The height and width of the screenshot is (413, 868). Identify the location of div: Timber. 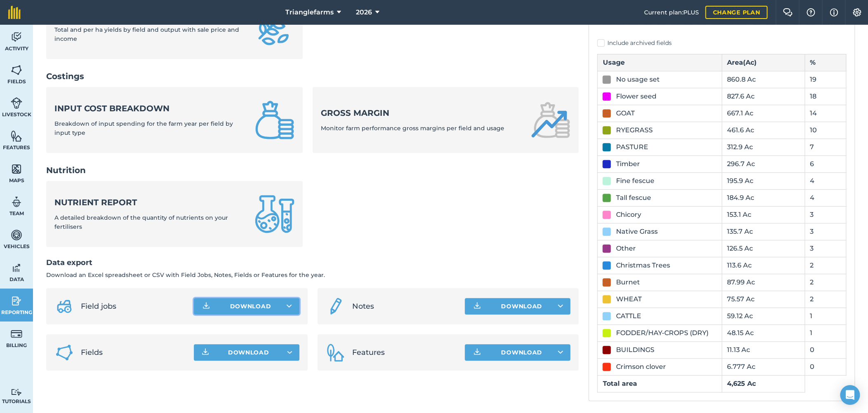
(627, 164).